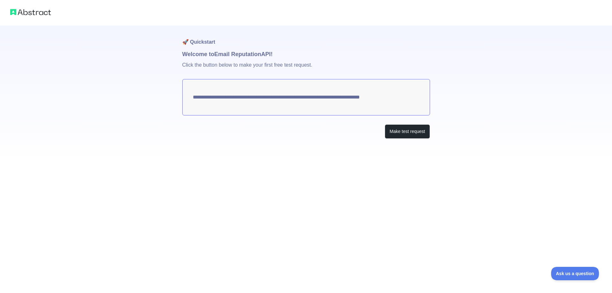 This screenshot has height=293, width=612. What do you see at coordinates (306, 69) in the screenshot?
I see `p: Click the button below to make your first free test request.` at bounding box center [306, 69].